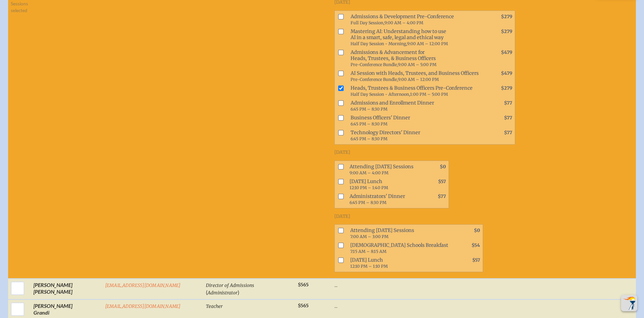 This screenshot has width=644, height=318. I want to click on span: $54, so click(476, 246).